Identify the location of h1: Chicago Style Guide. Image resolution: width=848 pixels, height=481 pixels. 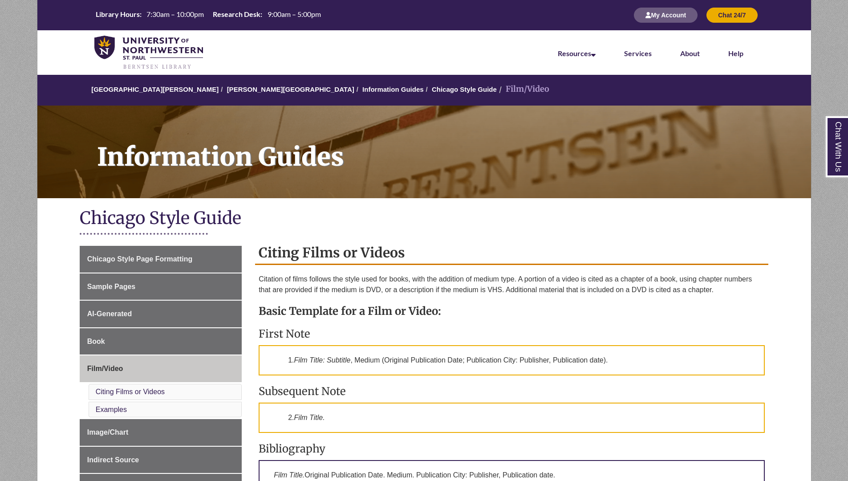
(424, 219).